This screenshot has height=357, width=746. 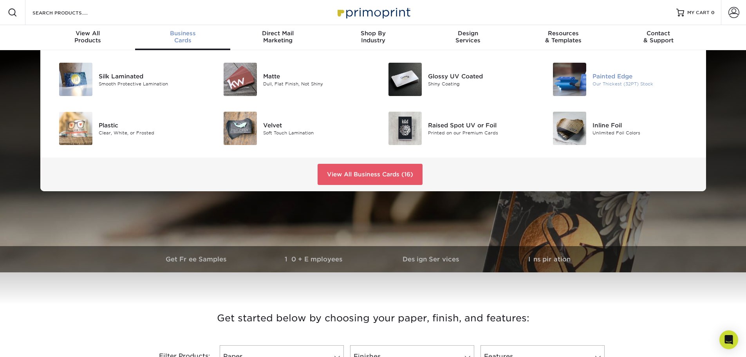 I want to click on a: DesignServices, so click(x=468, y=38).